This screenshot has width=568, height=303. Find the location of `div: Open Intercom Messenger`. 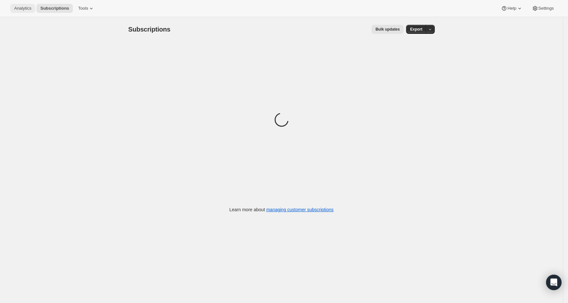

div: Open Intercom Messenger is located at coordinates (554, 283).